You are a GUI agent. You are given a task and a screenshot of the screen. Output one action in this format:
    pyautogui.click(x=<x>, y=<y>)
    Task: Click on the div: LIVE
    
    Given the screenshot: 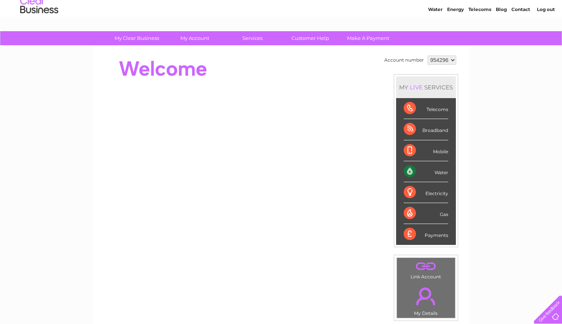 What is the action you would take?
    pyautogui.click(x=416, y=87)
    